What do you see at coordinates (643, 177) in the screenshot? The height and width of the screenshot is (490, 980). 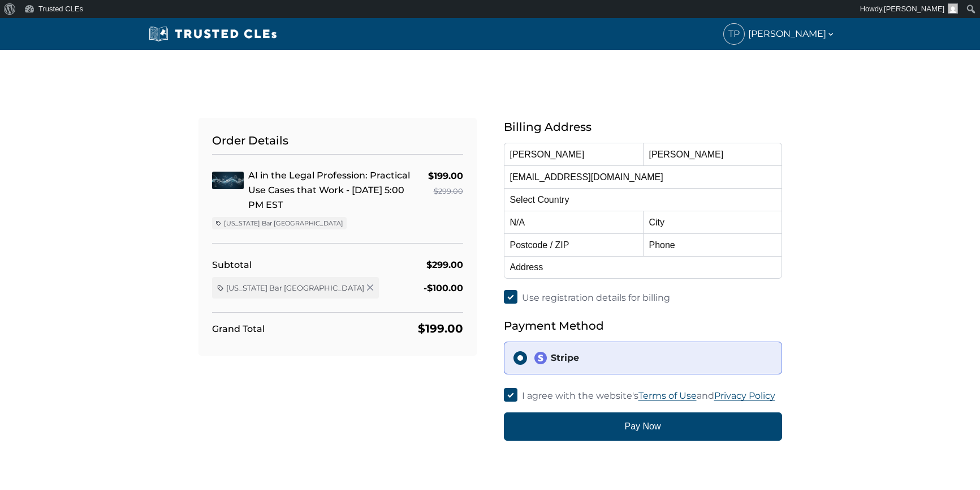 I see `input: Email Address` at bounding box center [643, 177].